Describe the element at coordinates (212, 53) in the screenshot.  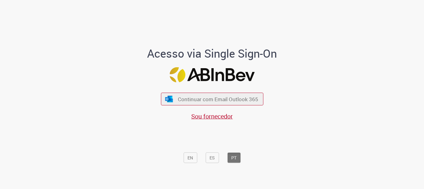
I see `h1: Acesso via Single Sign-On` at that location.